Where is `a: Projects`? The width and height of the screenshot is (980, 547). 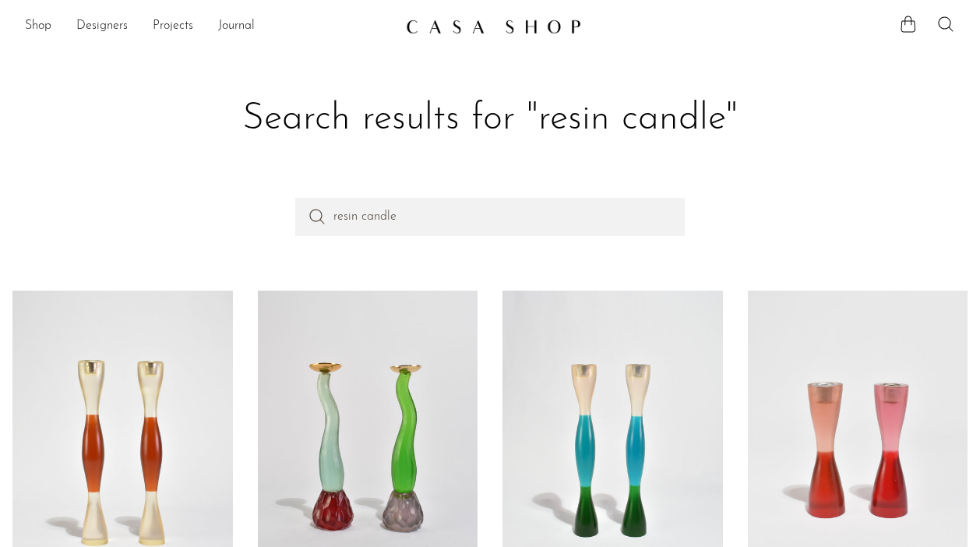 a: Projects is located at coordinates (173, 26).